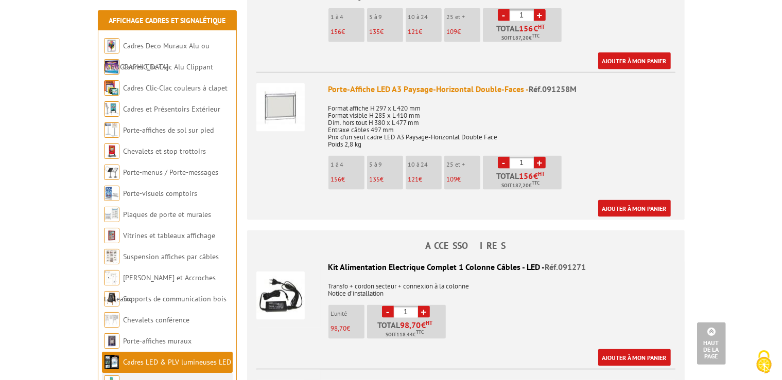 Image resolution: width=782 pixels, height=380 pixels. What do you see at coordinates (405, 335) in the screenshot?
I see `span: 118.44` at bounding box center [405, 335].